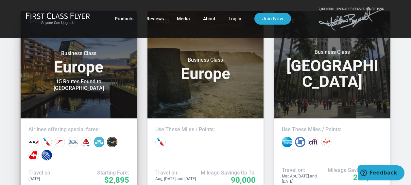 The width and height of the screenshot is (411, 185). I want to click on a: Log In, so click(235, 19).